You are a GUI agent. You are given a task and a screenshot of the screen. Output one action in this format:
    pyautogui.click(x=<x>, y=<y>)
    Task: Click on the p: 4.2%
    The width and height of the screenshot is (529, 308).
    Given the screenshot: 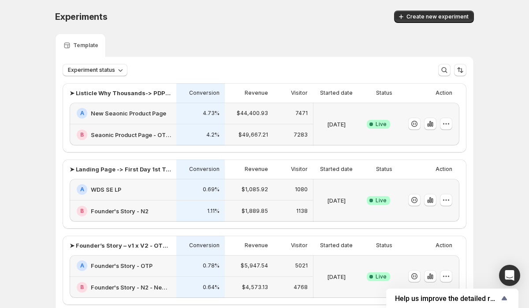 What is the action you would take?
    pyautogui.click(x=213, y=135)
    